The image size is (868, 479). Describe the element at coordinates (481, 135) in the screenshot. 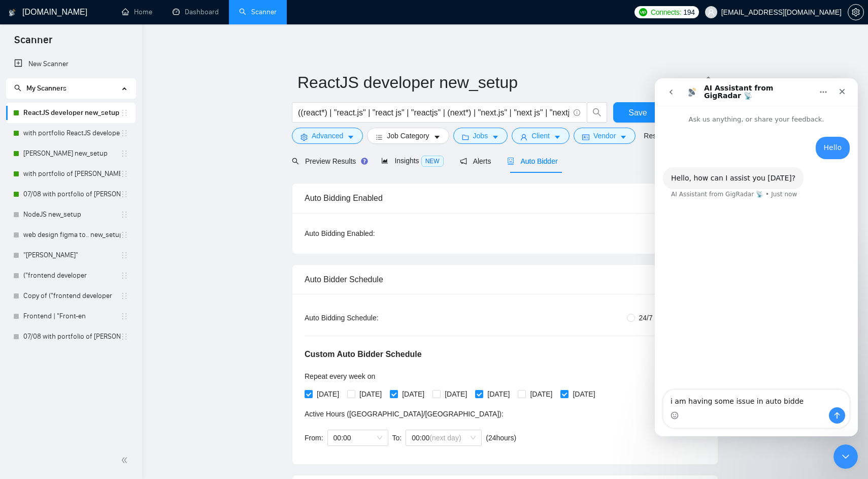

I see `button: folderJobscaret-down` at that location.